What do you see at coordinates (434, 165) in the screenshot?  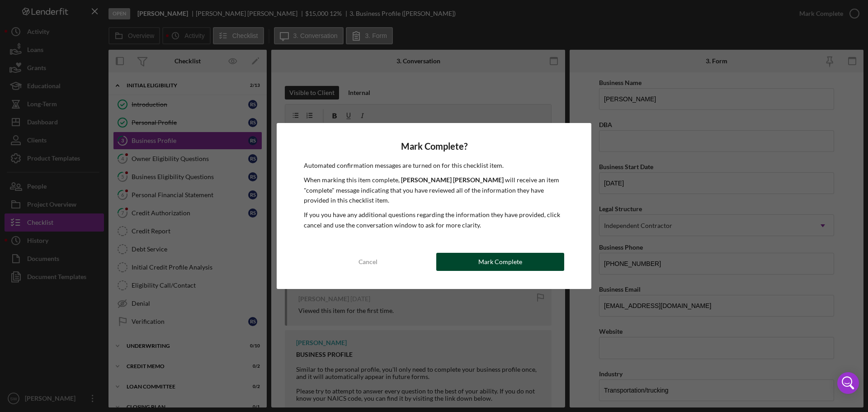 I see `p: Automated confirmation messages are turned on for this checklist item.` at bounding box center [434, 165].